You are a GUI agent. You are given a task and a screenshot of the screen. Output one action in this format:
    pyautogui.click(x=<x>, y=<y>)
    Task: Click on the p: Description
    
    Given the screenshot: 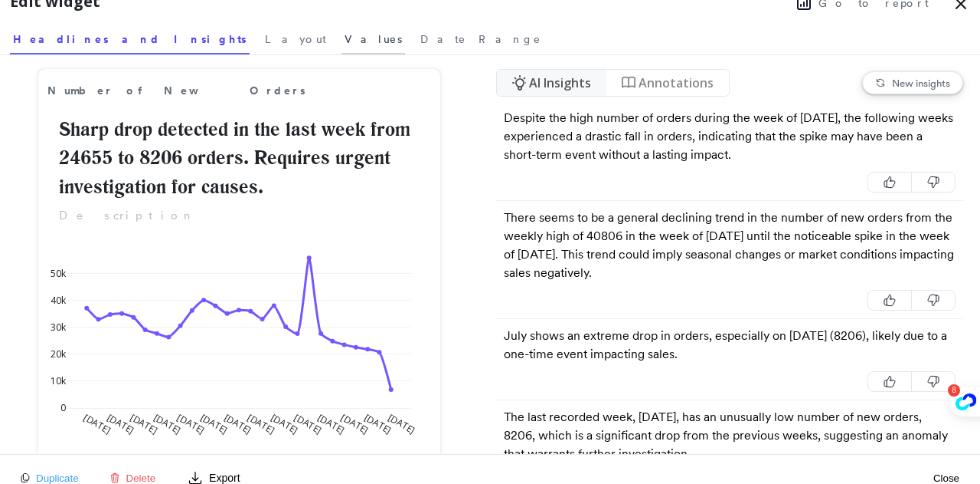 What is the action you would take?
    pyautogui.click(x=239, y=215)
    